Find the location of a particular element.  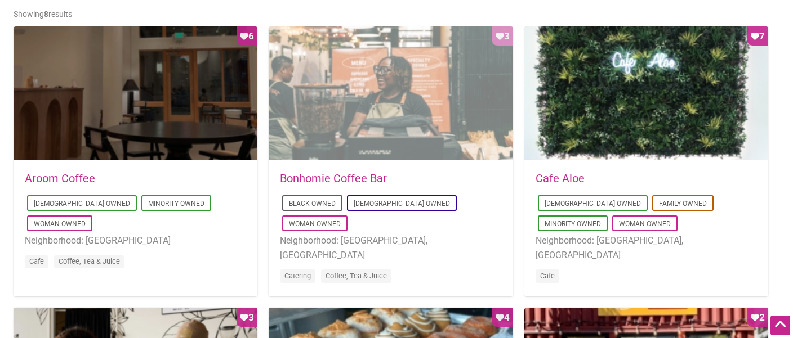

span: Showing results is located at coordinates (43, 14).